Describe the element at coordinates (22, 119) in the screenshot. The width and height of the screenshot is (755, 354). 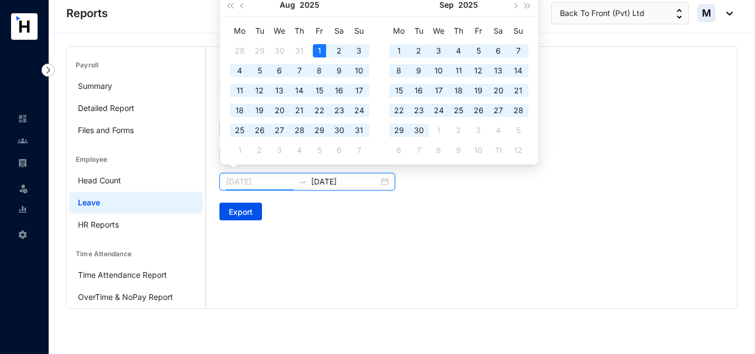
I see `li: Home` at that location.